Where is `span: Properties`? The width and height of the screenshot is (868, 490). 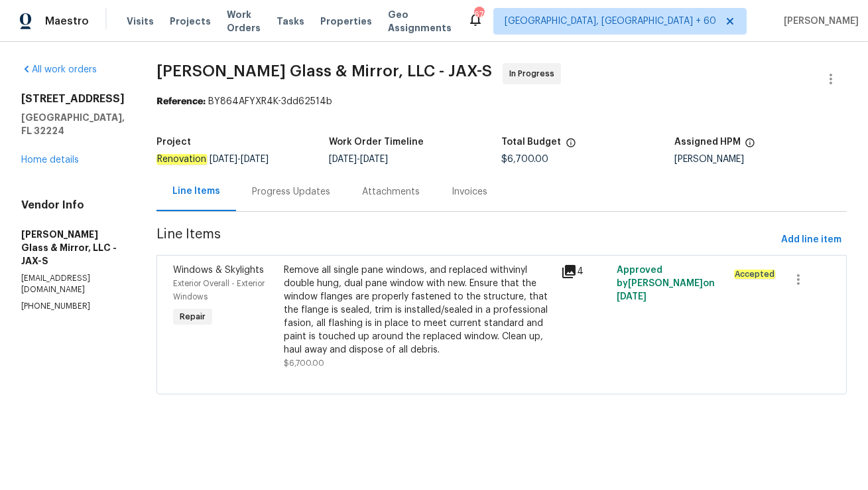 span: Properties is located at coordinates (347, 21).